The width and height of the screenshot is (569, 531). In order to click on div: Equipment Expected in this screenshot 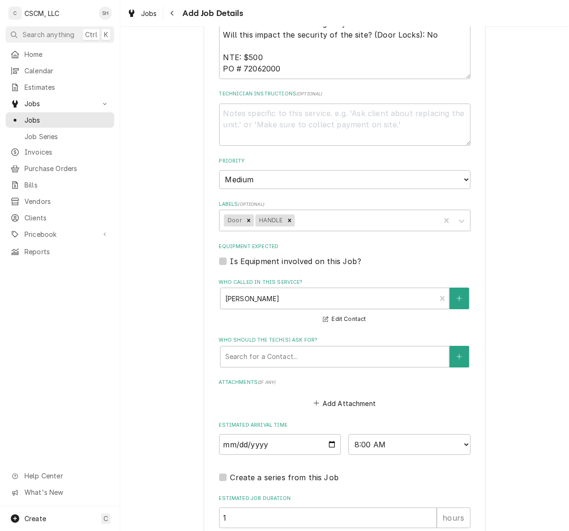, I will do `click(344, 255)`.